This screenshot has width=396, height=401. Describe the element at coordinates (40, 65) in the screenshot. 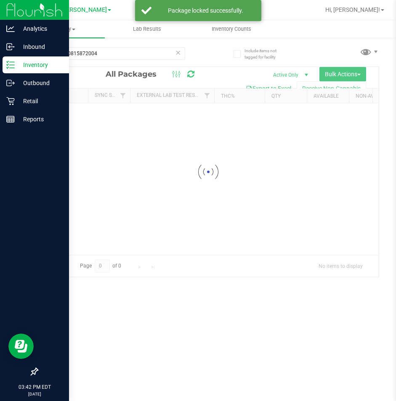

I see `p: Inventory` at that location.